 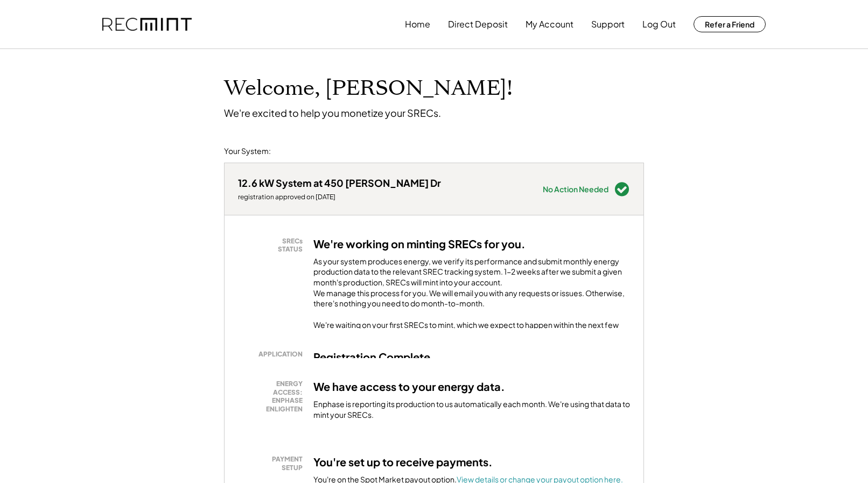 What do you see at coordinates (147, 24) in the screenshot?
I see `img: recmint-logotype%403x.png` at bounding box center [147, 24].